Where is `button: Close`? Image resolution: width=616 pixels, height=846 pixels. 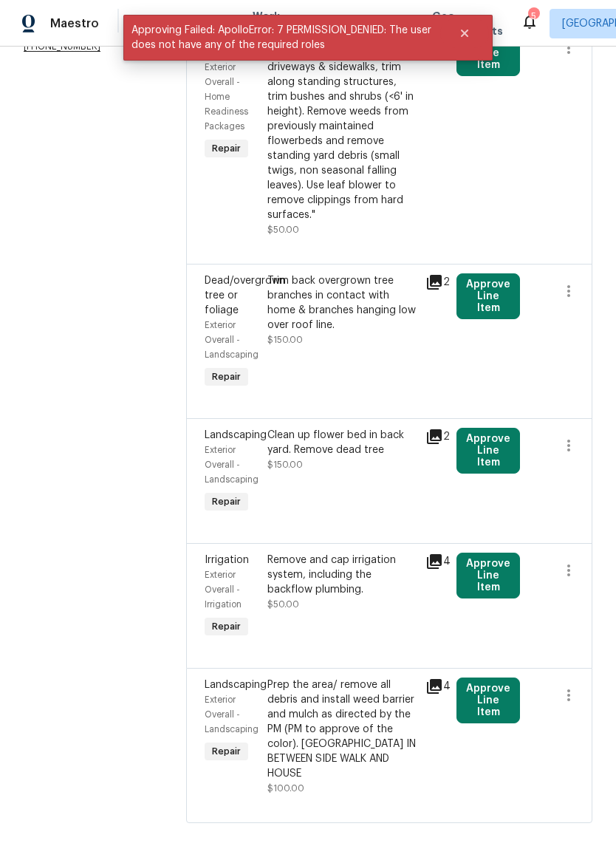
button: Close is located at coordinates (465, 33).